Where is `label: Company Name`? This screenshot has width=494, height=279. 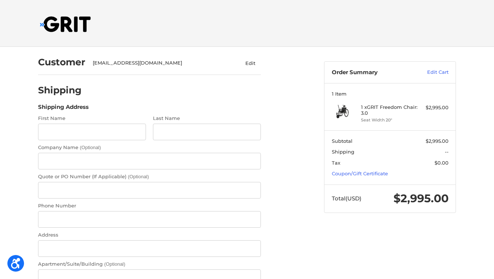 label: Company Name is located at coordinates (149, 148).